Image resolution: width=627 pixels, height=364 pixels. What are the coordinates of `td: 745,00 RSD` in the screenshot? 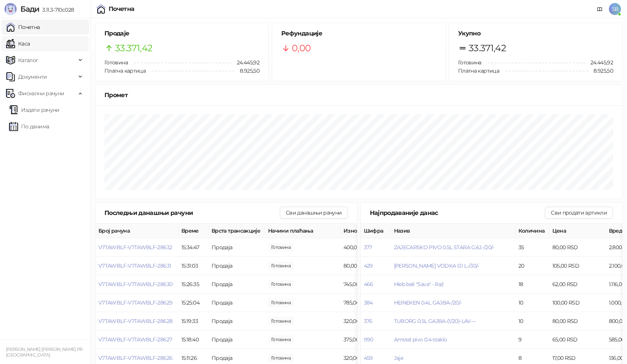 It's located at (369, 284).